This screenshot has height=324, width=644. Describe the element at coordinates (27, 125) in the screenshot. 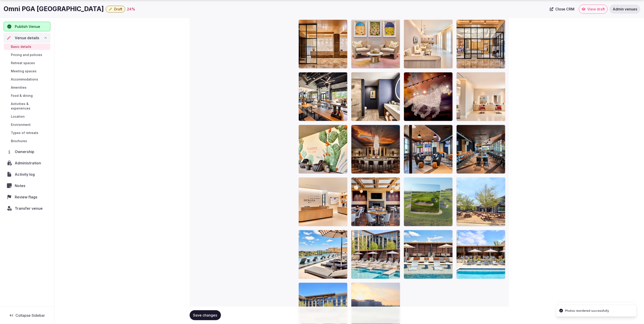

I see `a: Environment` at that location.